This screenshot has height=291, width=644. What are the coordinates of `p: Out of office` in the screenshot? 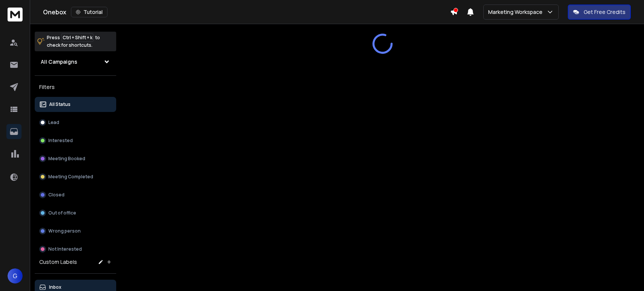 It's located at (62, 213).